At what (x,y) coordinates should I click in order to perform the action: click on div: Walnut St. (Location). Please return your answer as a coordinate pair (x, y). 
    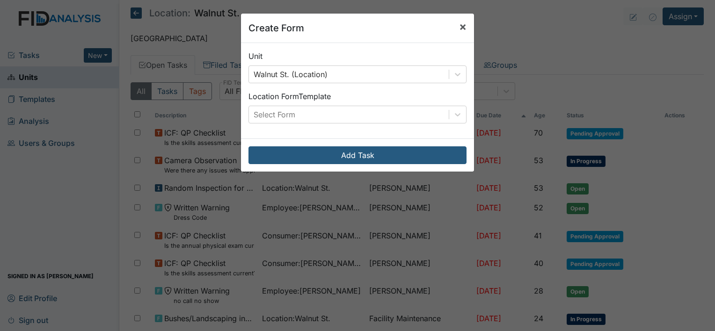
    Looking at the image, I should click on (291, 74).